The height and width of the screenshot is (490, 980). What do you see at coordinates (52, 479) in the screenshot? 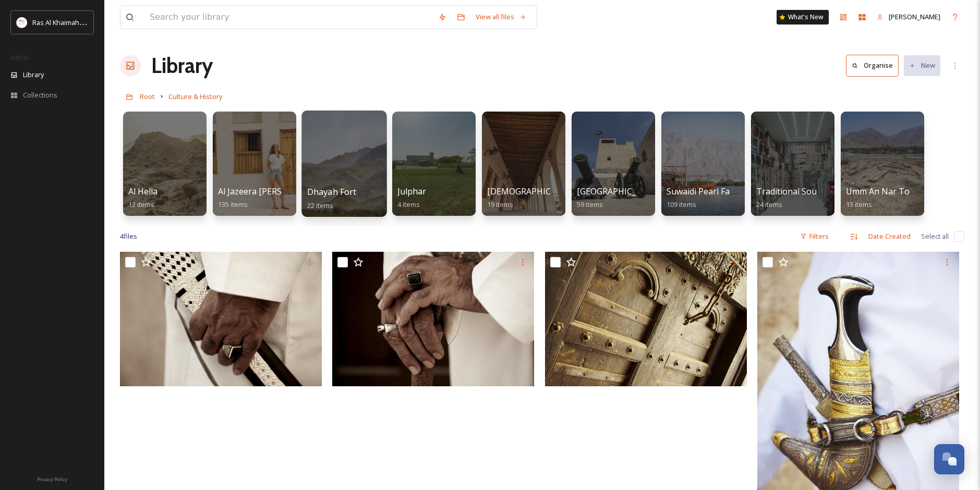
I see `a: Privacy Policy` at bounding box center [52, 479].